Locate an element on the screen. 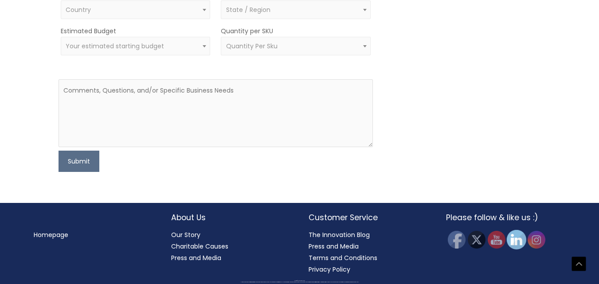 This screenshot has width=599, height=284. label: Quantity per SKU is located at coordinates (247, 31).